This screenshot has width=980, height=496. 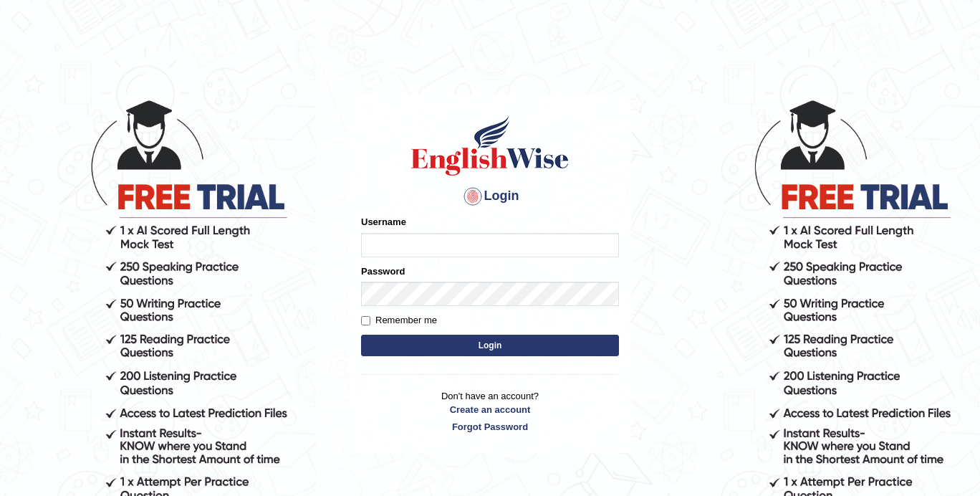 I want to click on label: Remember me, so click(x=399, y=320).